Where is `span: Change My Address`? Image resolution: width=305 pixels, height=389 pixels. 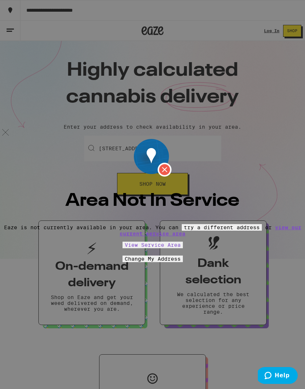 span: Change My Address is located at coordinates (153, 259).